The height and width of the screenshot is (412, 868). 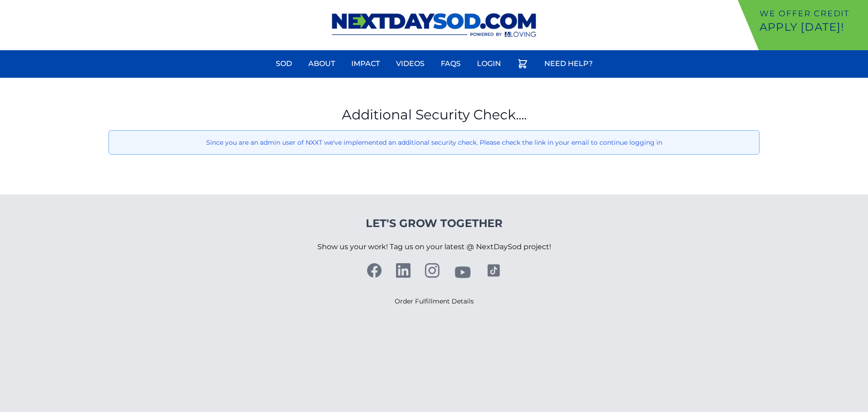 I want to click on h4: Let's Grow Together, so click(x=434, y=223).